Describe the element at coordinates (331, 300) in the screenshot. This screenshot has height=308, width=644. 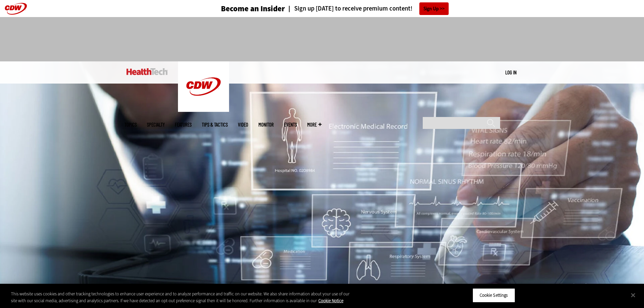
I see `a: More information about your privacy` at that location.